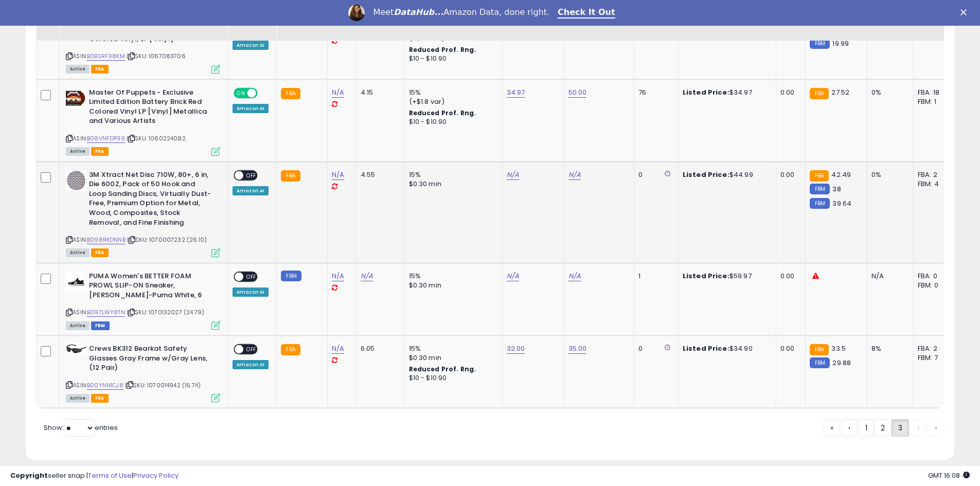  I want to click on div: 6.05, so click(379, 349).